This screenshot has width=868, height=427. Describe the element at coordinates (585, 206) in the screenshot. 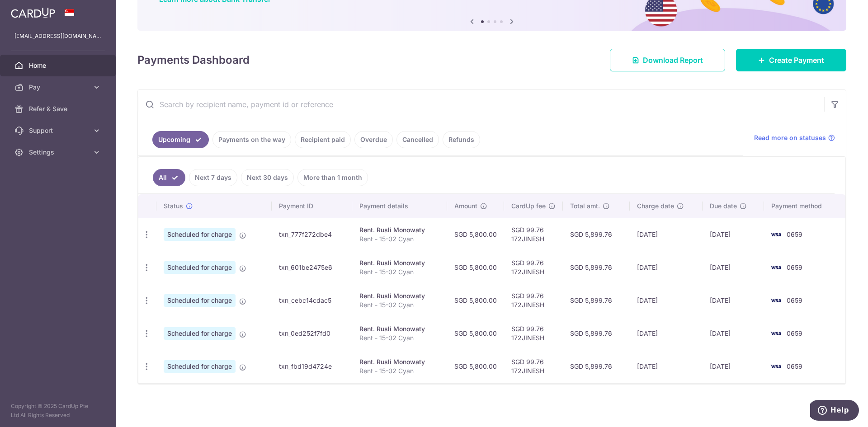

I see `span: Total amt.` at that location.